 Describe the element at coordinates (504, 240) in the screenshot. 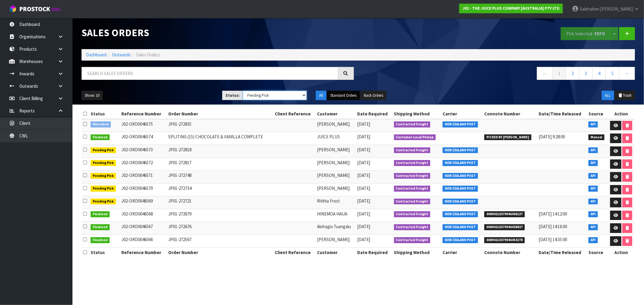

I see `span: 00894210379946454278` at that location.